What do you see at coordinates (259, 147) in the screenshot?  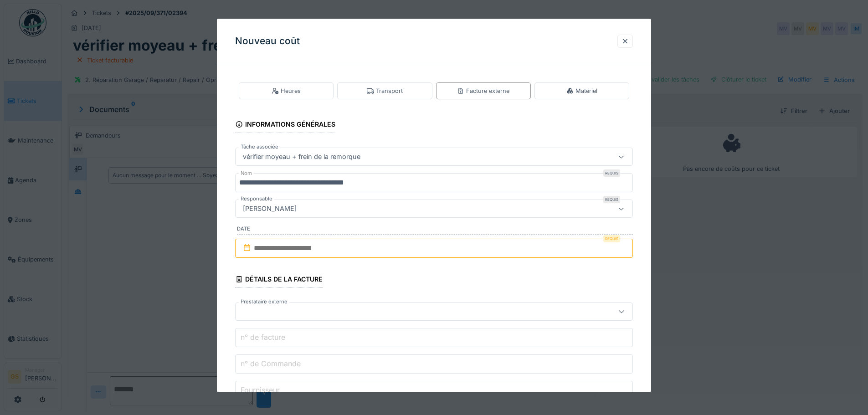 I see `label: Tâche associée` at bounding box center [259, 147].